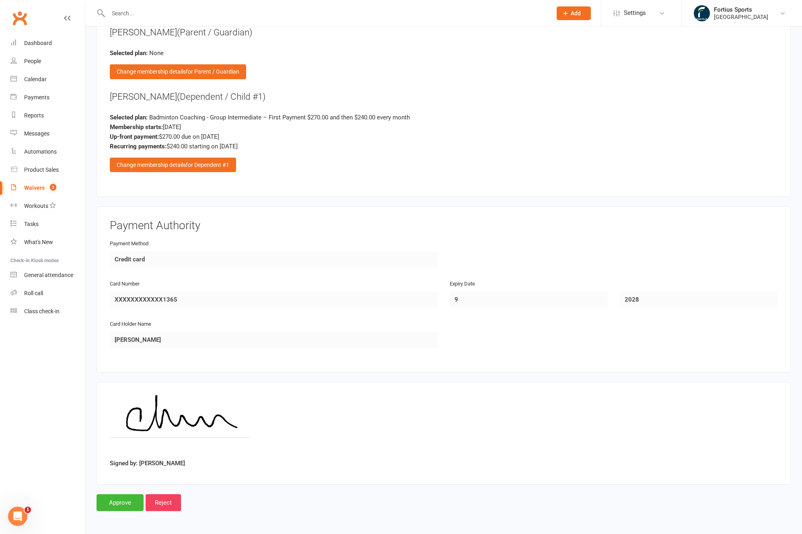 The width and height of the screenshot is (802, 534). What do you see at coordinates (279, 117) in the screenshot?
I see `span: Badminton Coaching - Group Intermediate – First Payment $270.00 and then $240.00 every month` at bounding box center [279, 117].